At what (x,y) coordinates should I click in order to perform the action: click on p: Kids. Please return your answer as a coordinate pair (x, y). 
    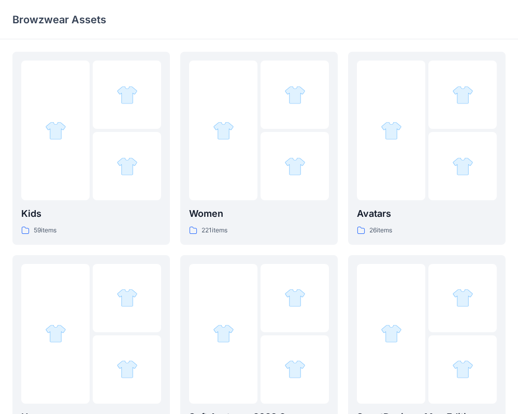
    Looking at the image, I should click on (91, 214).